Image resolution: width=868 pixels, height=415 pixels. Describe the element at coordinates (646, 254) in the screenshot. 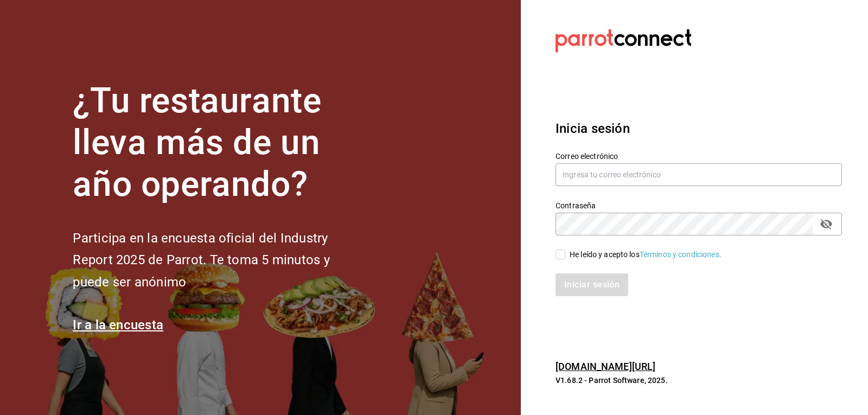

I see `div: He leído y acepto los` at that location.